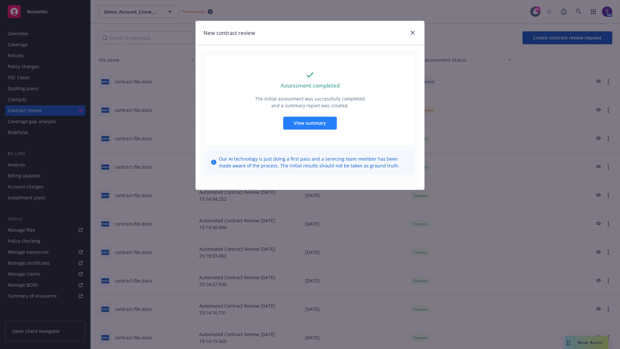 This screenshot has height=349, width=620. What do you see at coordinates (413, 33) in the screenshot?
I see `a: close` at bounding box center [413, 33].